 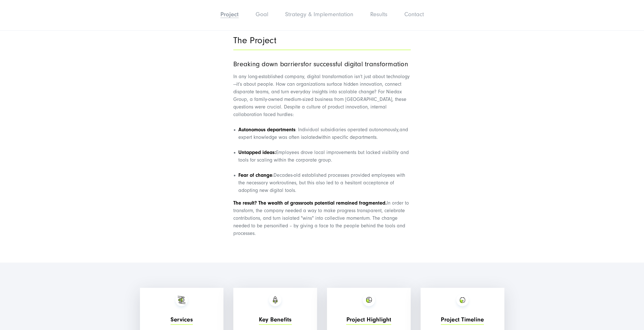 What do you see at coordinates (322, 40) in the screenshot?
I see `h2: The Project` at bounding box center [322, 40].